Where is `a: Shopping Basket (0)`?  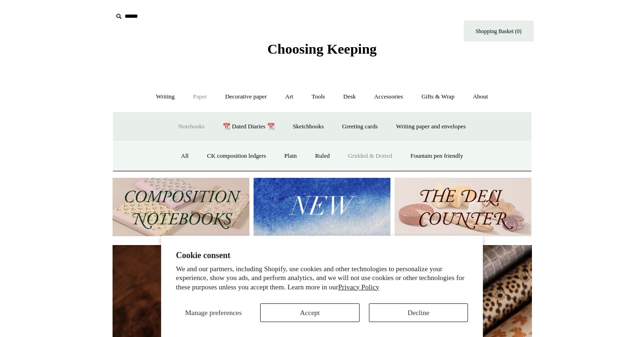
a: Shopping Basket (0) is located at coordinates (499, 31).